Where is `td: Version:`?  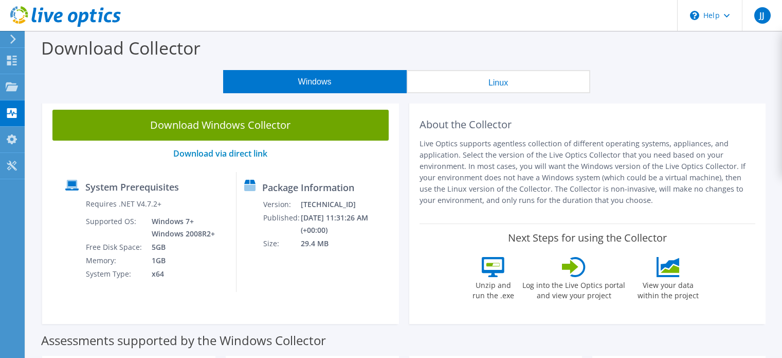 td: Version: is located at coordinates (281, 204).